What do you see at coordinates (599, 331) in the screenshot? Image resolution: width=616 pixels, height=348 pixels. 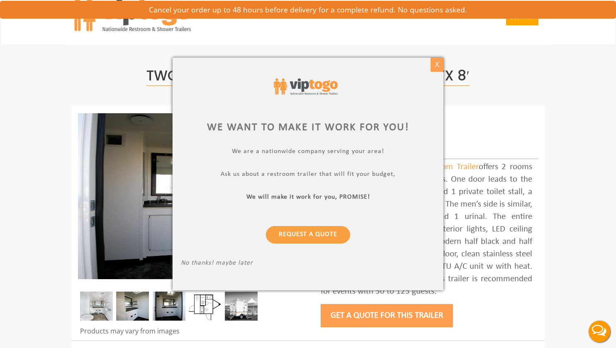 I see `button: Live Chat` at bounding box center [599, 331].